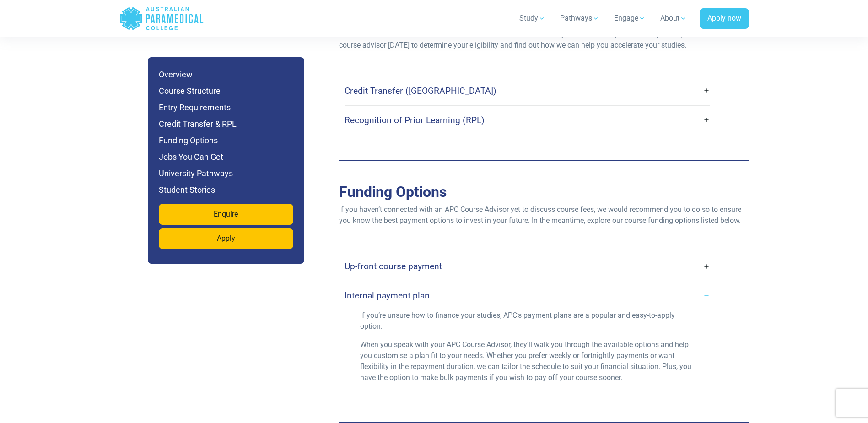 Image resolution: width=868 pixels, height=423 pixels. What do you see at coordinates (673, 18) in the screenshot?
I see `a: About` at bounding box center [673, 18].